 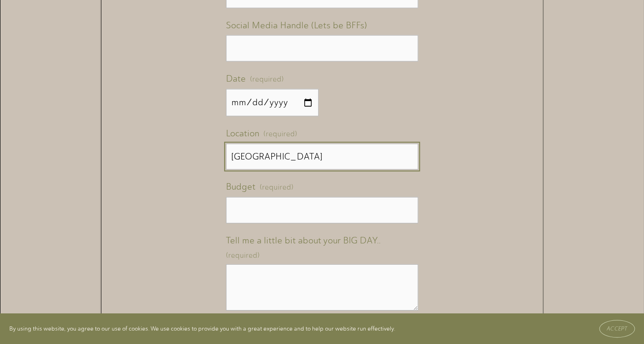 I want to click on p: By using this website, you agree to our use of cookies. We use cookies to provide you with a grea..., so click(x=202, y=328).